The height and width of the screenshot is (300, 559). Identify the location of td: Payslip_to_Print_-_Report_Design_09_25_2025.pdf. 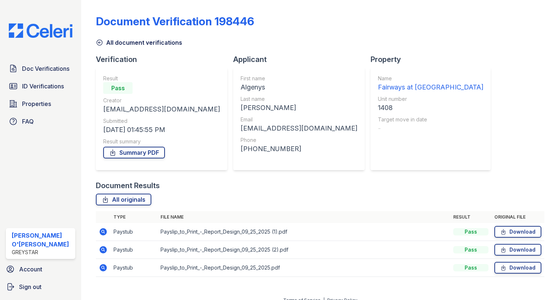
(304, 268).